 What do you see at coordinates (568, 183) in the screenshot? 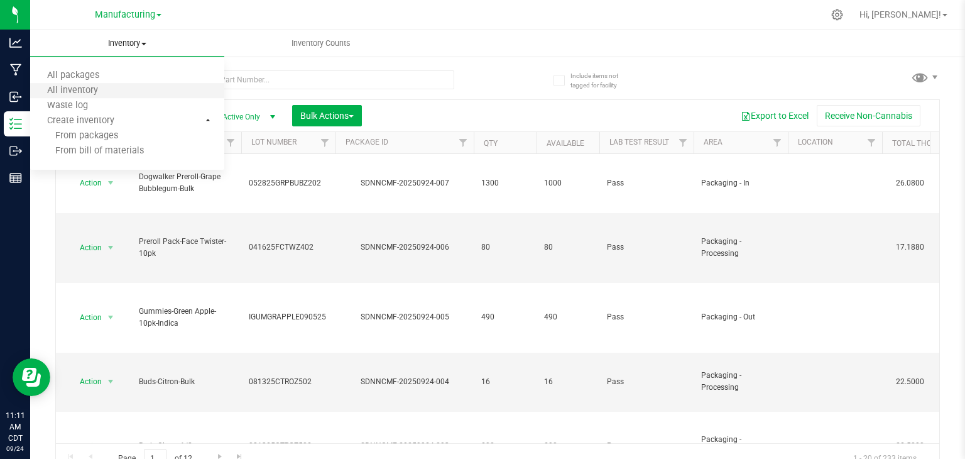
I see `span: 1000` at bounding box center [568, 183].